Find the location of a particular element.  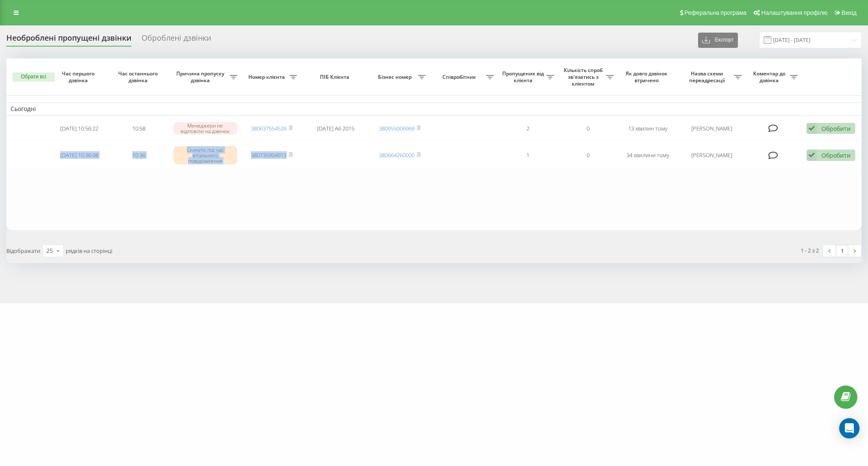

span: Час останнього дзвінка is located at coordinates (138, 77).